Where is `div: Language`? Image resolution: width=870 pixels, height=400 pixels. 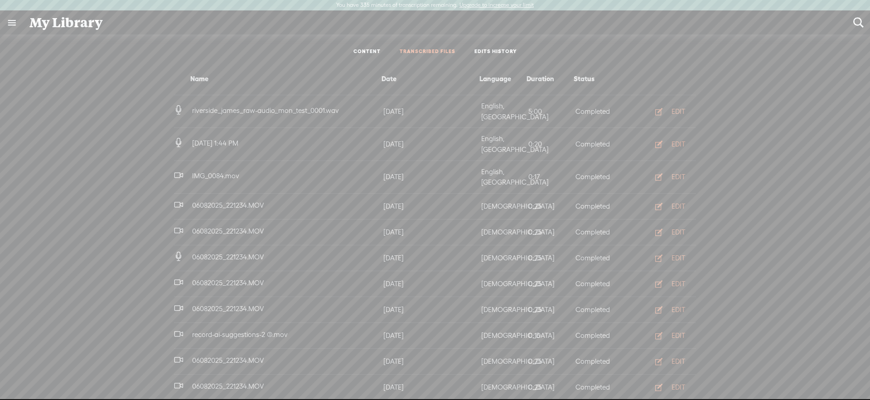 div: Language is located at coordinates (501, 79).